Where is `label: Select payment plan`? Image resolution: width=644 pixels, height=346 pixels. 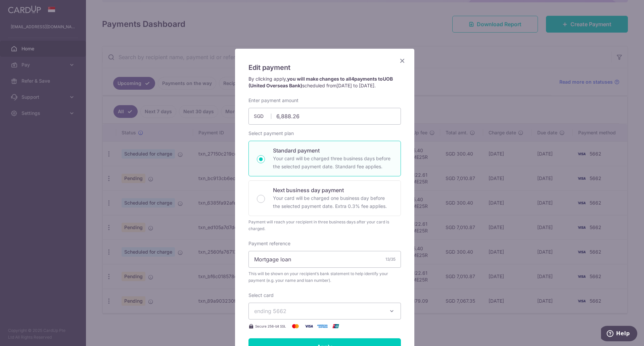
label: Select payment plan is located at coordinates (271, 133).